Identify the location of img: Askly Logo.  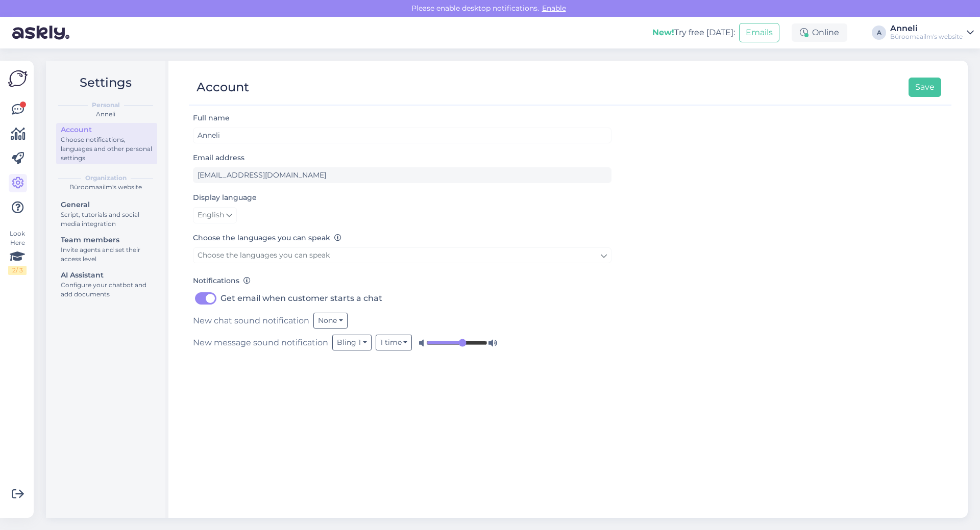
(18, 79).